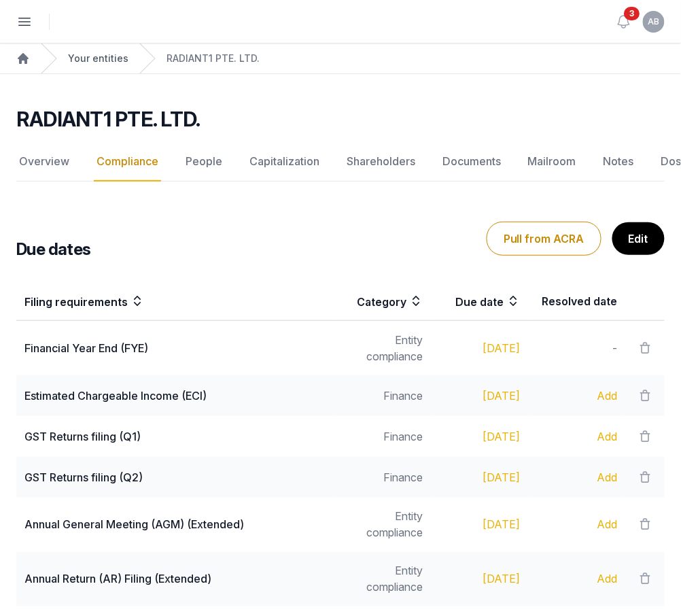  I want to click on th: Due date, so click(479, 301).